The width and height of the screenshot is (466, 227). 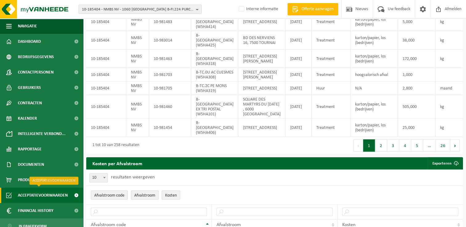 What do you see at coordinates (262, 40) in the screenshot?
I see `td: BD DES NERVIENS 16, 7500 TOURNAI` at bounding box center [262, 40].